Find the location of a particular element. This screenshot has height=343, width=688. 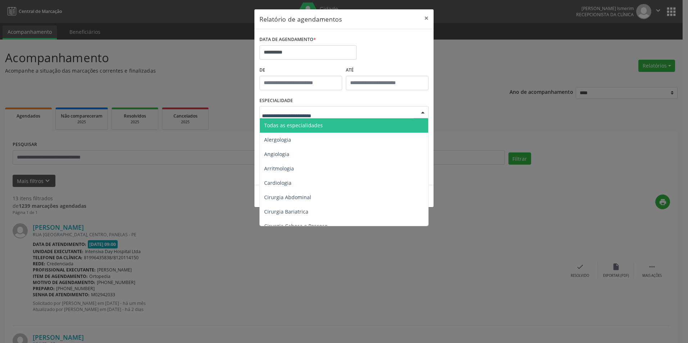

label: ESPECIALIDADE is located at coordinates (276, 101).